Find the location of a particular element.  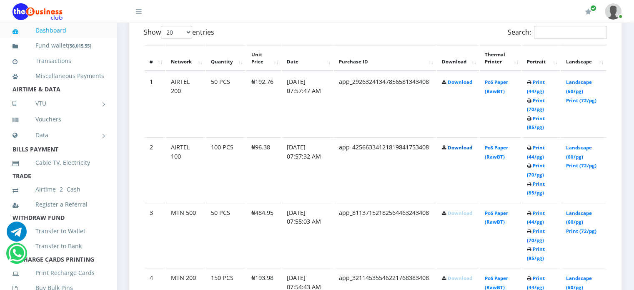

td: AIRTEL 100 is located at coordinates (185, 169).